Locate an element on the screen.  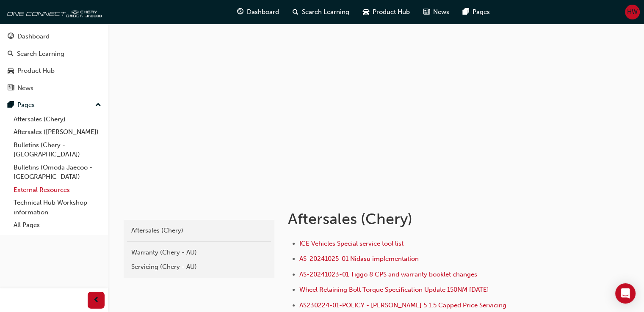
h1: Aftersales (Chery) is located at coordinates (427, 219).